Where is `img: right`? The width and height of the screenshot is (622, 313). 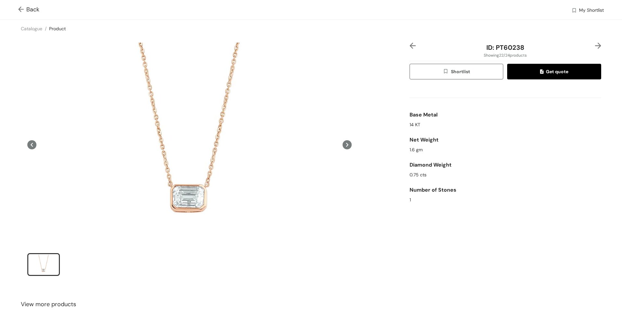
img: right is located at coordinates (598, 46).